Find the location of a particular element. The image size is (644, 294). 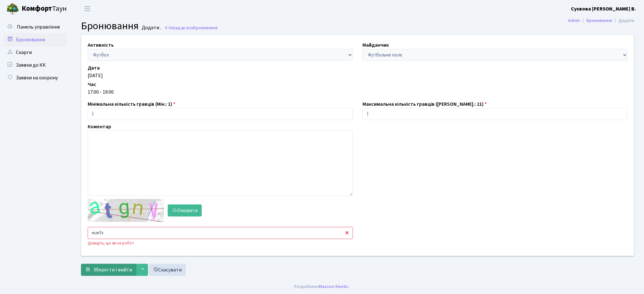

span: Таун is located at coordinates (44, 9).